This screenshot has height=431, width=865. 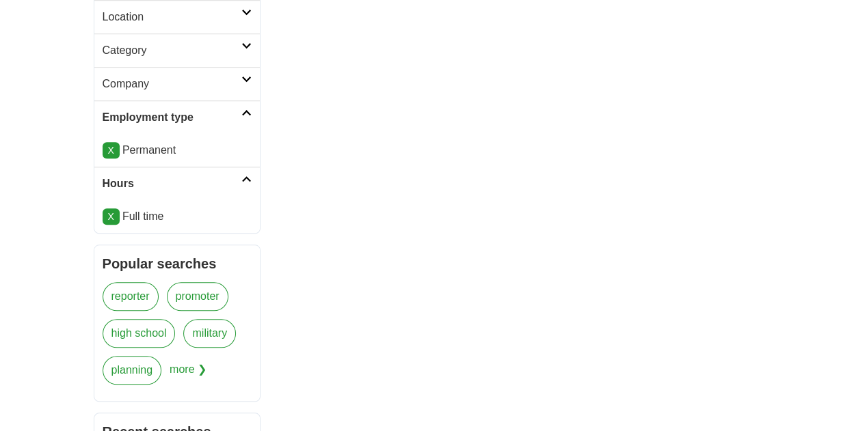 I want to click on a: reporter, so click(x=131, y=297).